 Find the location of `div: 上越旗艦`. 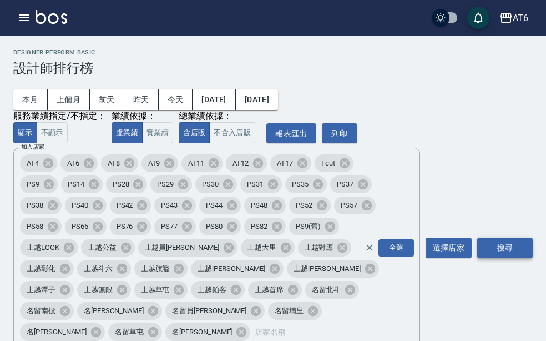

div: 上越旗艦 is located at coordinates (161, 269).